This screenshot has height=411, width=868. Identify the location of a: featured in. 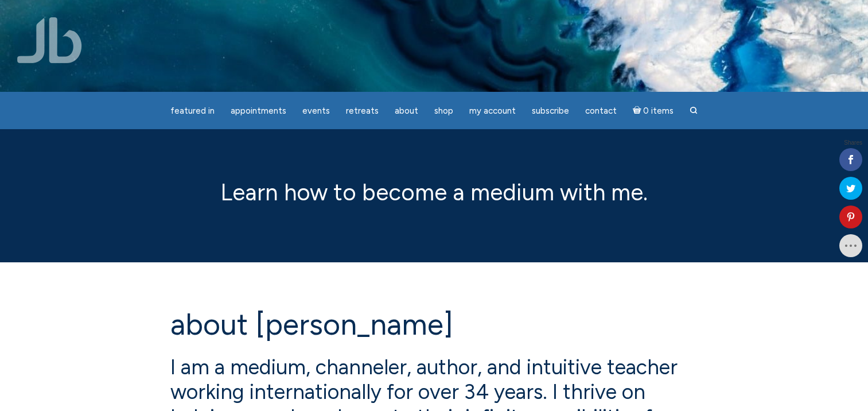
(192, 111).